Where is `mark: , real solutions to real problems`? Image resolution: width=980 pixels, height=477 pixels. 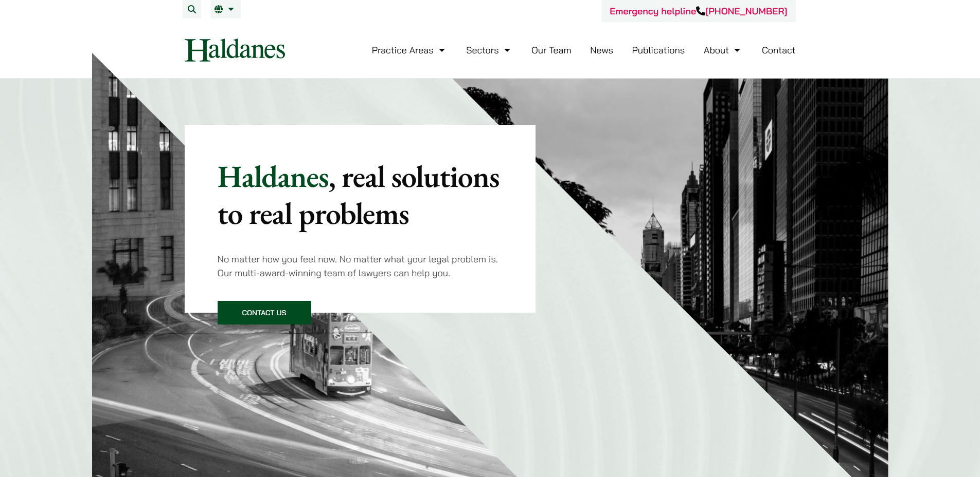
mark: , real solutions to real problems is located at coordinates (358, 195).